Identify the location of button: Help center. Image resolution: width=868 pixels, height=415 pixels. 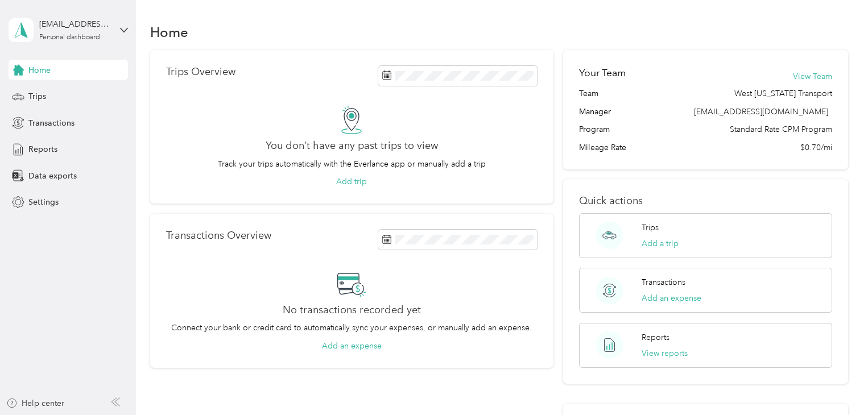
(35, 404).